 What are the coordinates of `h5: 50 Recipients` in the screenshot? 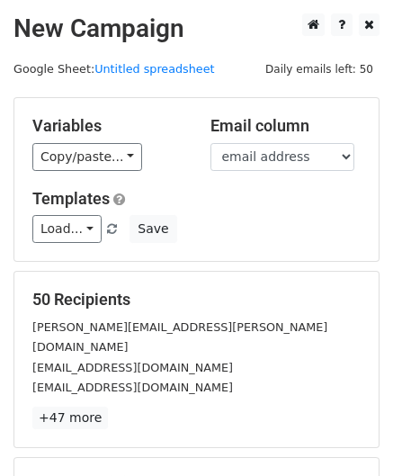 It's located at (196, 300).